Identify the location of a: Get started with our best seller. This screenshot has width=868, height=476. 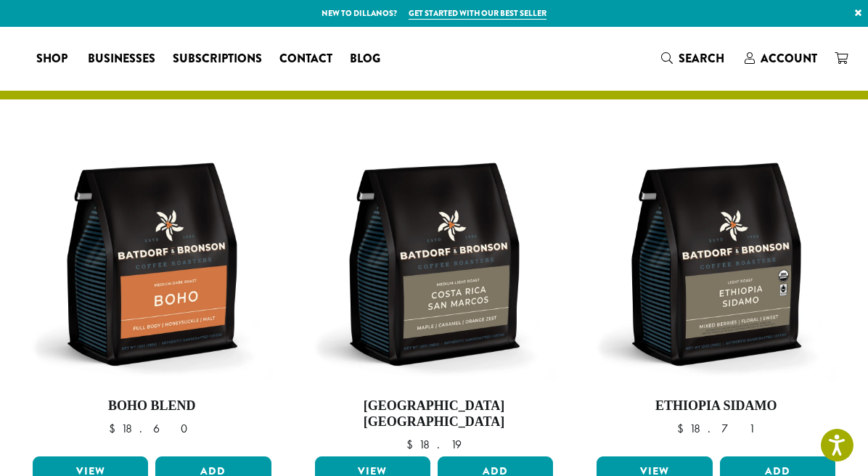
(477, 13).